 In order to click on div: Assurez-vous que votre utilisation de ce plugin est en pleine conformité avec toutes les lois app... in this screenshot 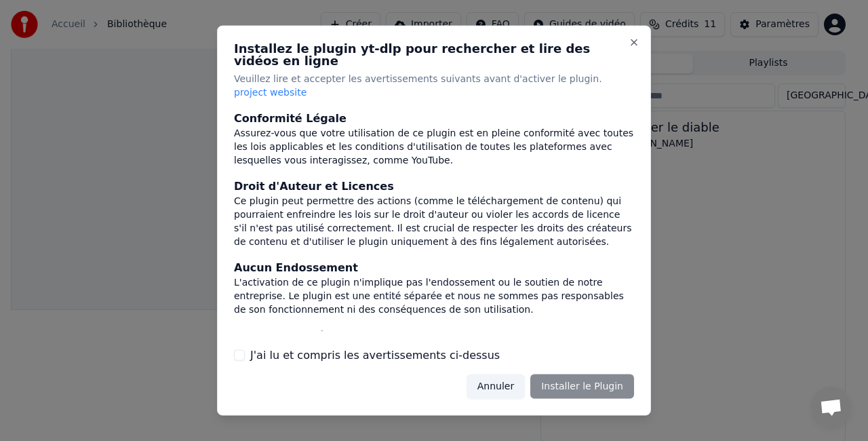, I will do `click(434, 146)`.